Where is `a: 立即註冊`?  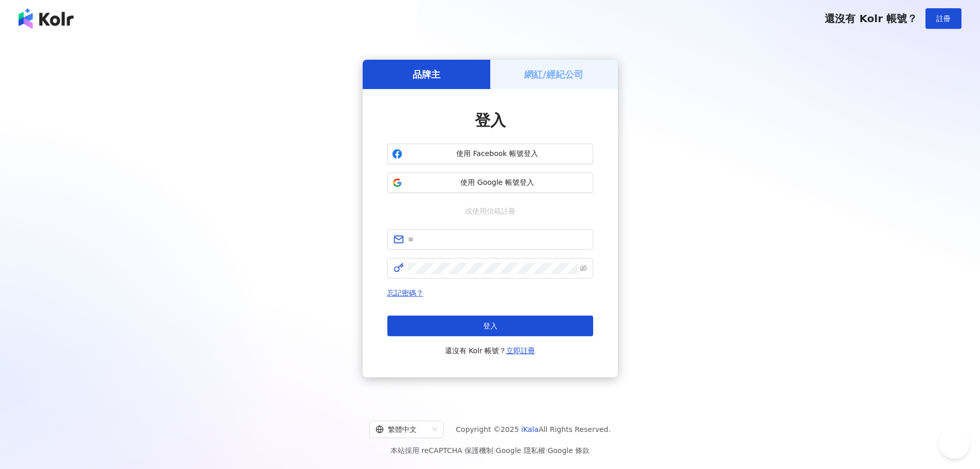 a: 立即註冊 is located at coordinates (521, 351).